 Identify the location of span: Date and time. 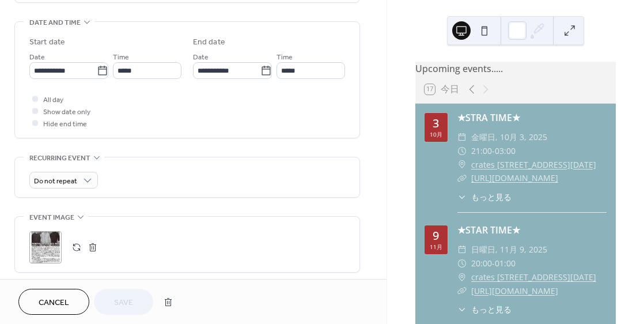
(54, 22).